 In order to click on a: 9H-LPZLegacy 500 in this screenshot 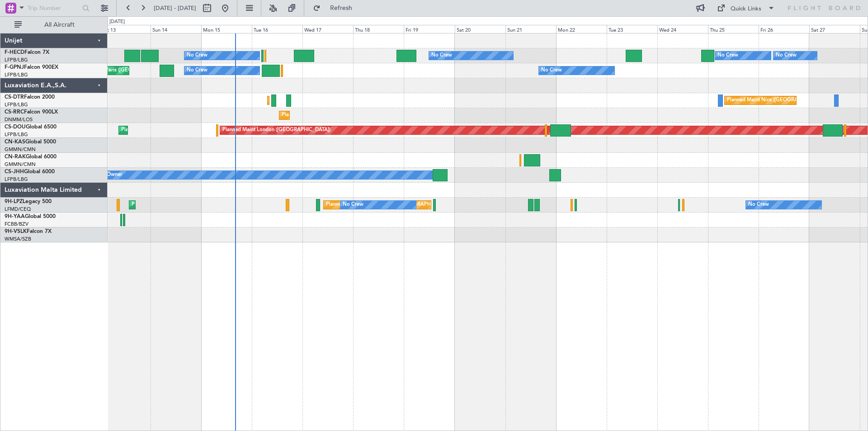, I will do `click(28, 202)`.